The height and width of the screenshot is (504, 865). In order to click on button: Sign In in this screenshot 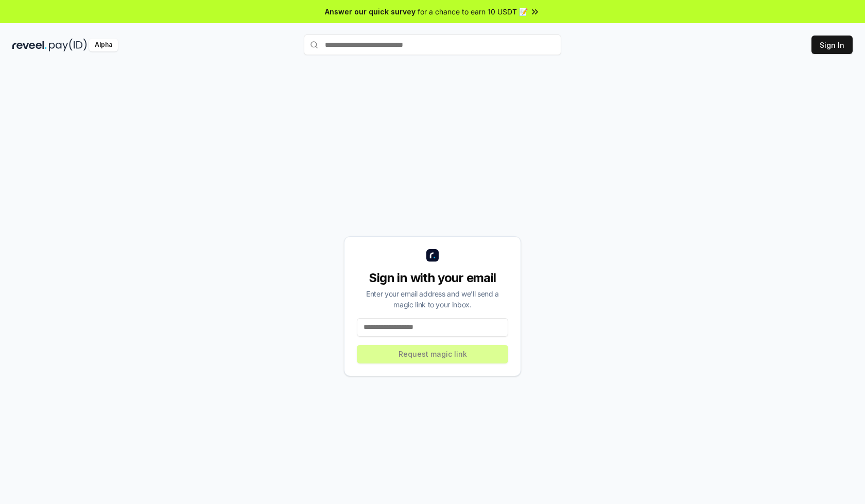, I will do `click(832, 45)`.